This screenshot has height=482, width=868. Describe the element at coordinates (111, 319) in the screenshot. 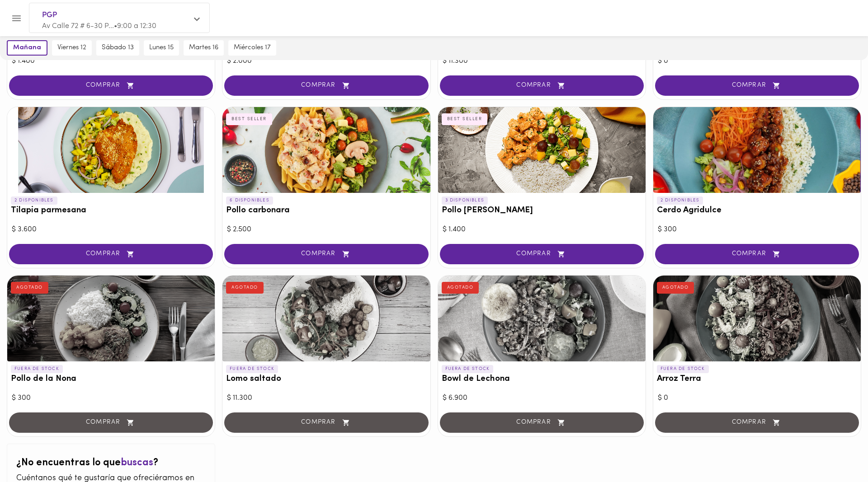

I see `div: Pollo de la Nona` at that location.